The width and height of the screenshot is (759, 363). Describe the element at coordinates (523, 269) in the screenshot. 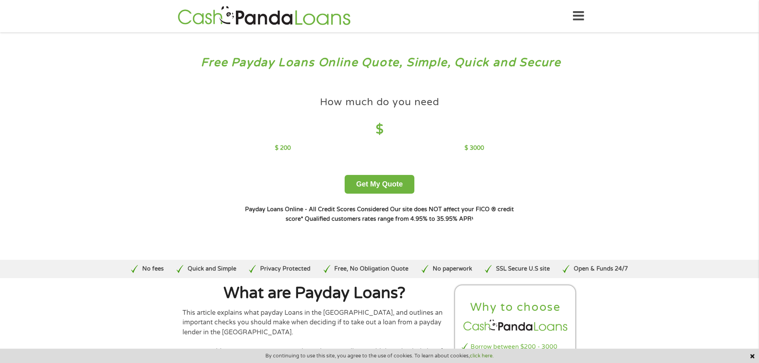

I see `p: SSL Secure U.S site` at that location.